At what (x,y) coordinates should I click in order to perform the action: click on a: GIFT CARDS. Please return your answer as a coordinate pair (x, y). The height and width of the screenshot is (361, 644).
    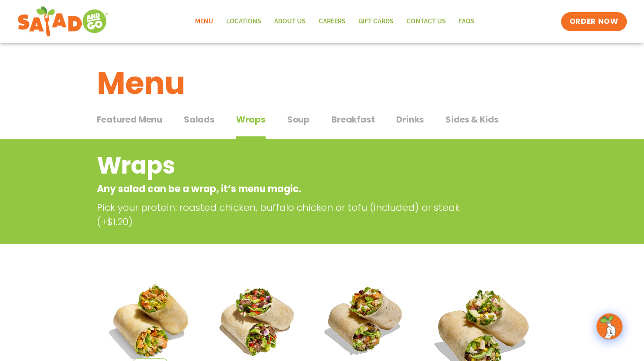
    Looking at the image, I should click on (376, 22).